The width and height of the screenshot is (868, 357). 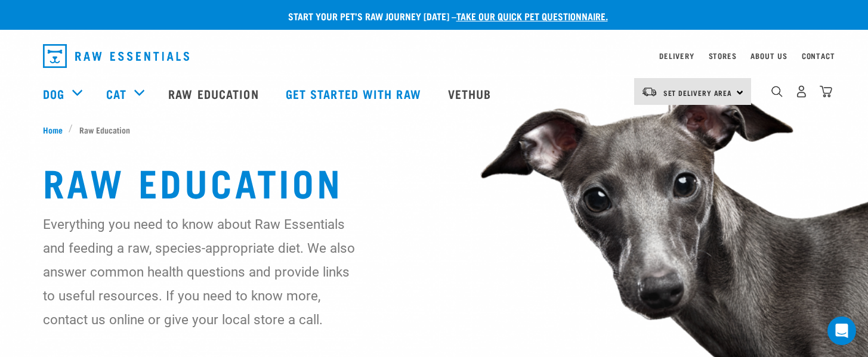 I want to click on a: Vethub, so click(x=471, y=93).